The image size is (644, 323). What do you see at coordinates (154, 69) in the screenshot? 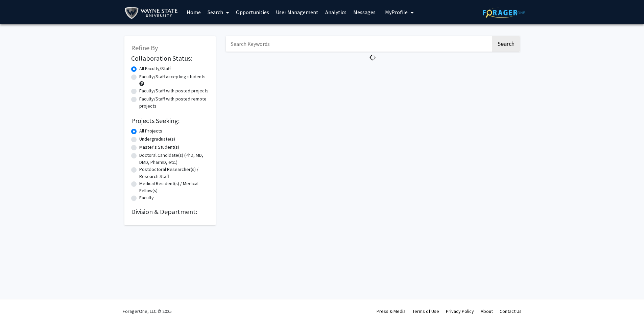
I see `label: All Faculty/Staff` at bounding box center [154, 69].